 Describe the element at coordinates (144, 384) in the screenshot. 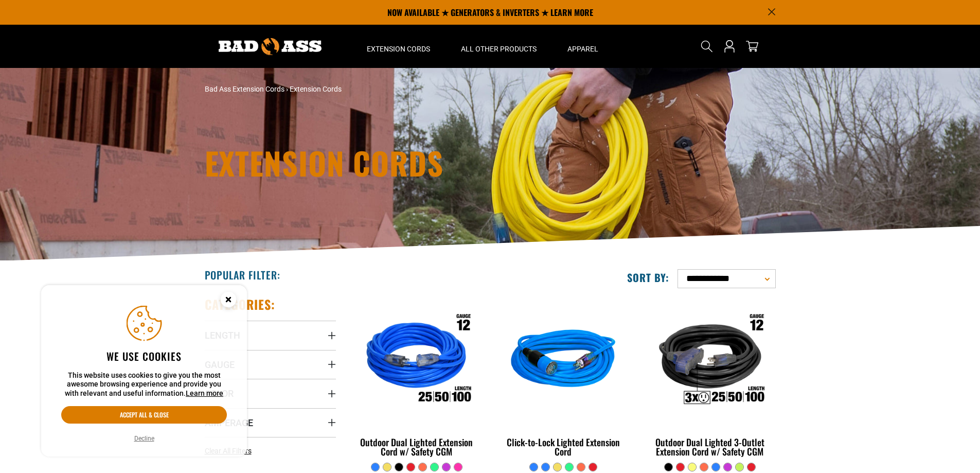

I see `p: This website uses cookies to give you the most awesome browsing experience and provide you with r...` at that location.